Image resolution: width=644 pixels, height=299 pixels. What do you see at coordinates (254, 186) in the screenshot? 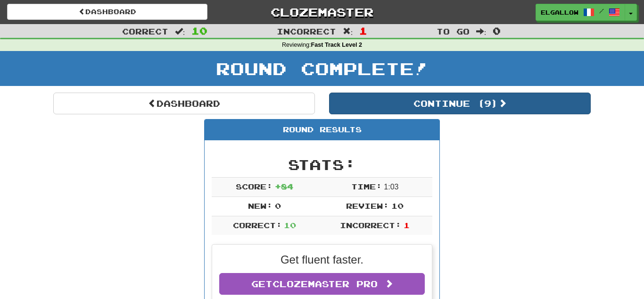
I see `span: Score:` at bounding box center [254, 186].